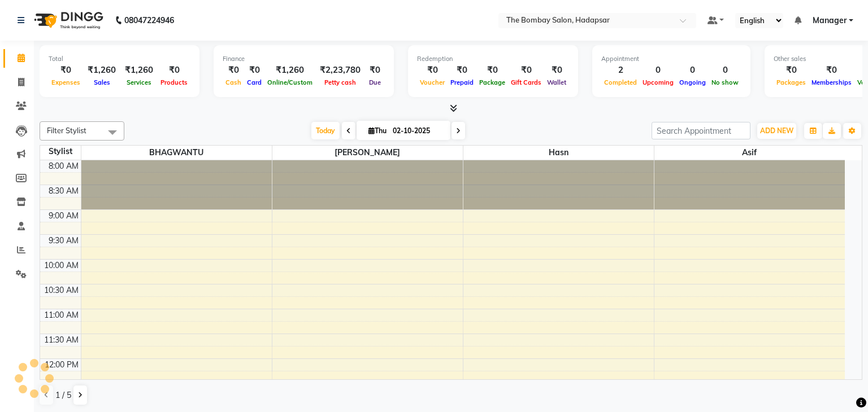 The image size is (868, 412). I want to click on span: Manager, so click(829, 20).